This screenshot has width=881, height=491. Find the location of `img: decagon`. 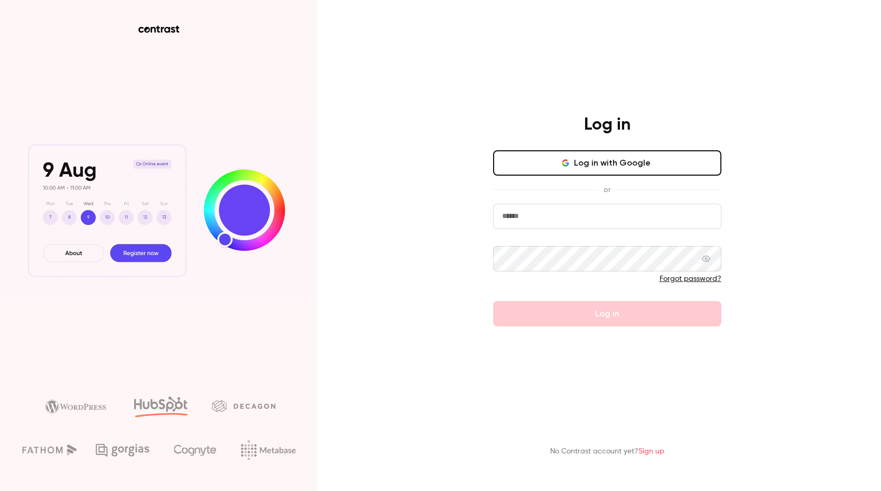

img: decagon is located at coordinates (244, 405).